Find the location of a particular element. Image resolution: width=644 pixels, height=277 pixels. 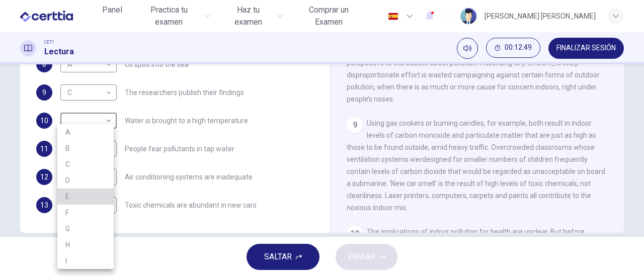

li: I is located at coordinates (86, 261).